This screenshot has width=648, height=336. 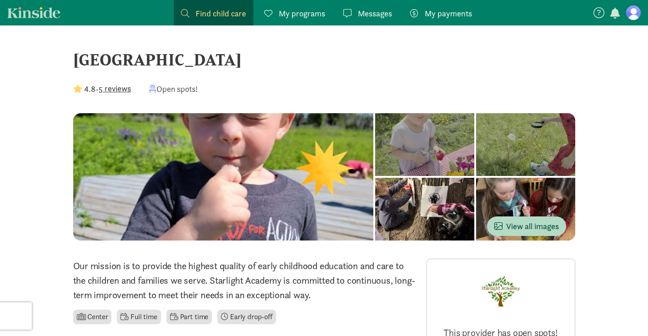 What do you see at coordinates (448, 13) in the screenshot?
I see `span: My payments` at bounding box center [448, 13].